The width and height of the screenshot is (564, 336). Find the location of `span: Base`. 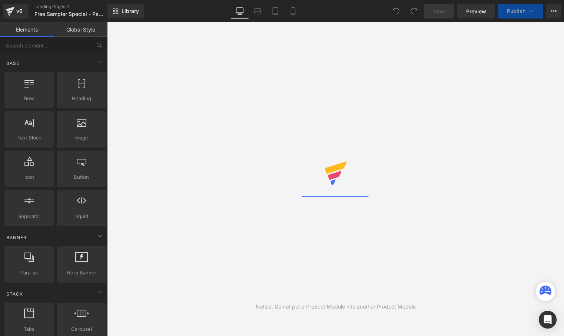

span: Base is located at coordinates (13, 63).